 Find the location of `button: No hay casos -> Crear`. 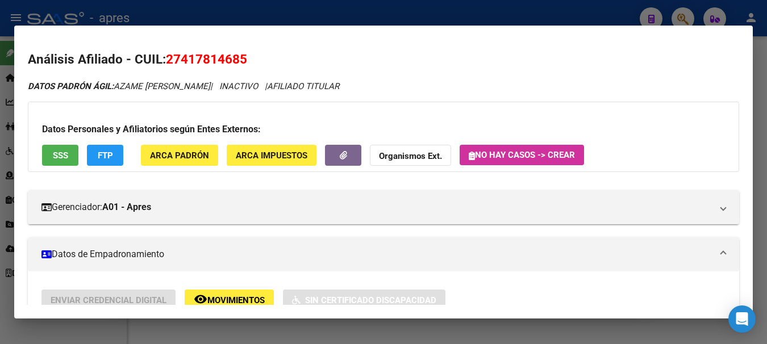

button: No hay casos -> Crear is located at coordinates (522, 155).